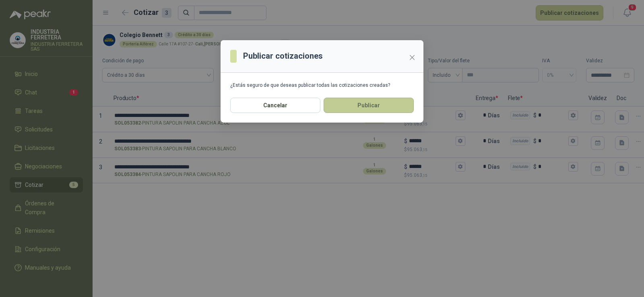  I want to click on span: close, so click(412, 58).